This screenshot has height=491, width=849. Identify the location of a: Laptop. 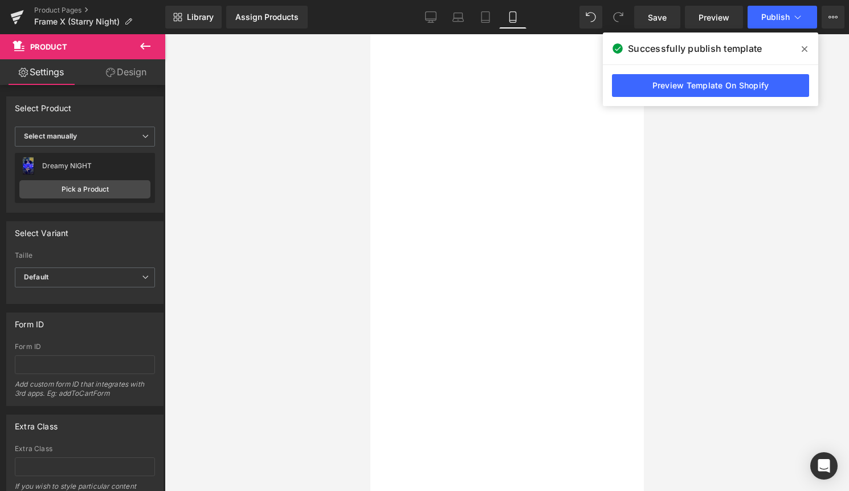
(458, 17).